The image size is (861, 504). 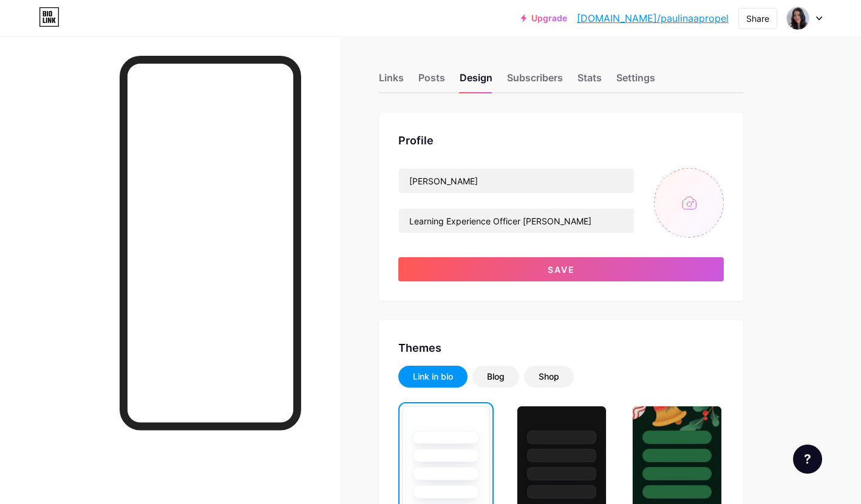 I want to click on div: Stats, so click(x=590, y=81).